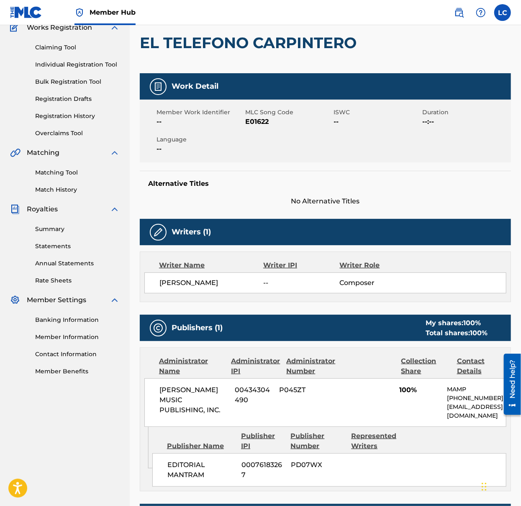 Image resolution: width=521 pixels, height=506 pixels. I want to click on div: Chat Widget, so click(500, 486).